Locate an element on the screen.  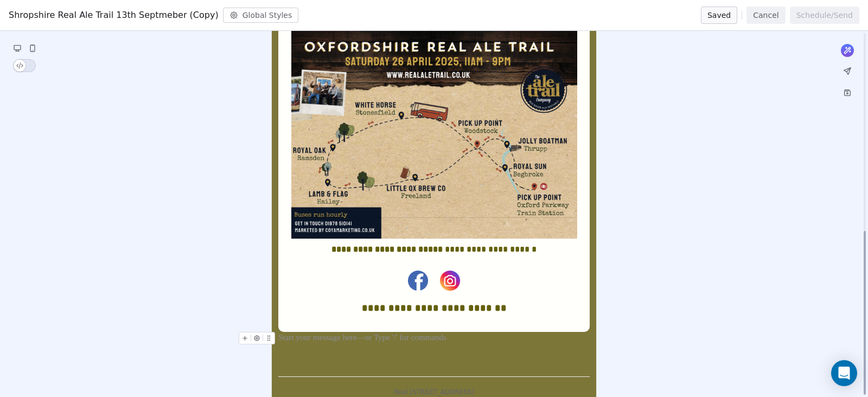
button: Global Styles is located at coordinates (261, 15).